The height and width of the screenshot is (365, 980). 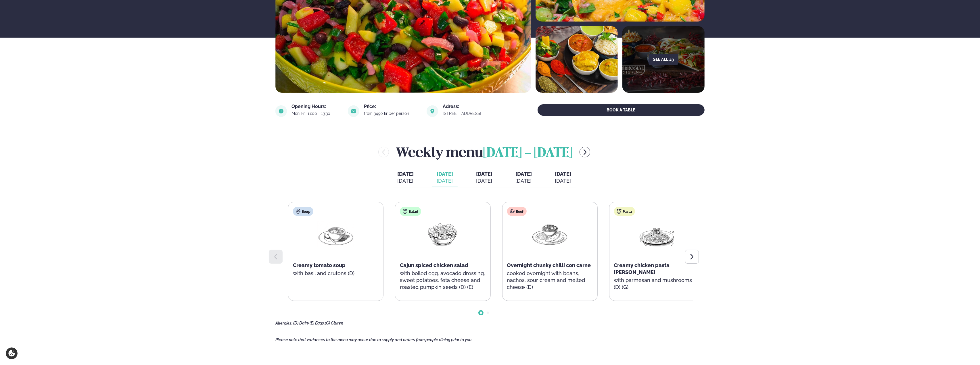 What do you see at coordinates (319, 265) in the screenshot?
I see `span: Creamy tomato soup` at bounding box center [319, 265].